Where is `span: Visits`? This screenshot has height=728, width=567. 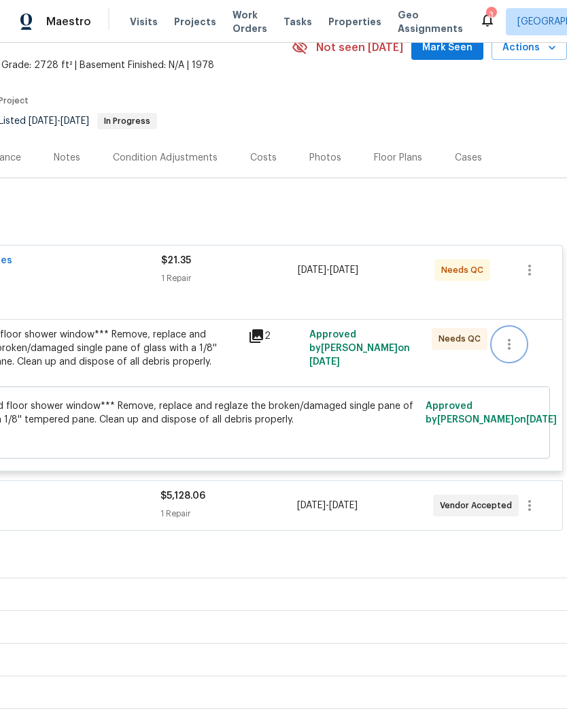
span: Visits is located at coordinates (143, 21).